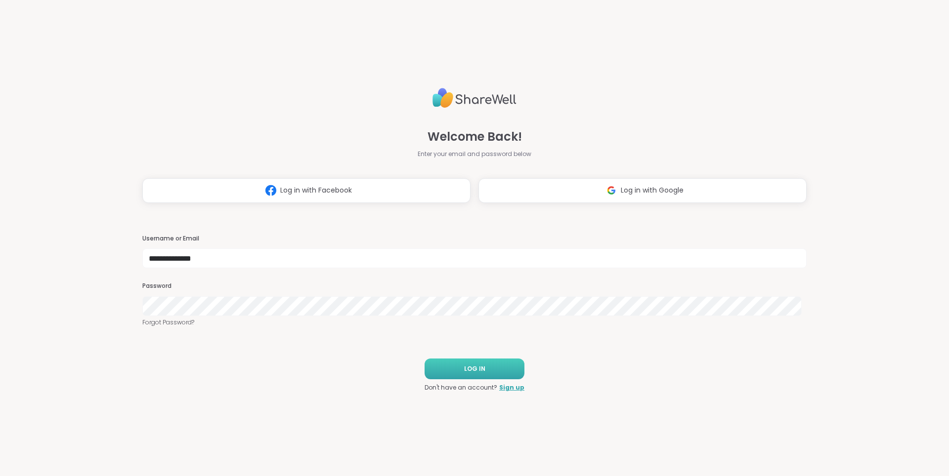 Image resolution: width=949 pixels, height=476 pixels. I want to click on button: Log in with Facebook, so click(306, 191).